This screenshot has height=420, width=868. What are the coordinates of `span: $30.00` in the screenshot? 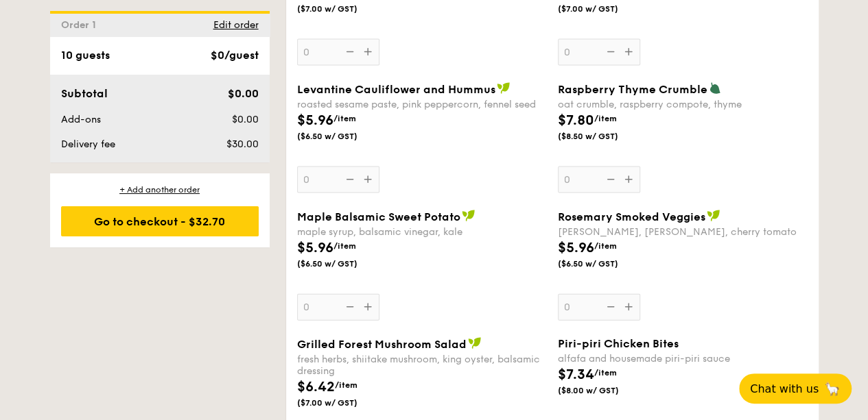 It's located at (241, 144).